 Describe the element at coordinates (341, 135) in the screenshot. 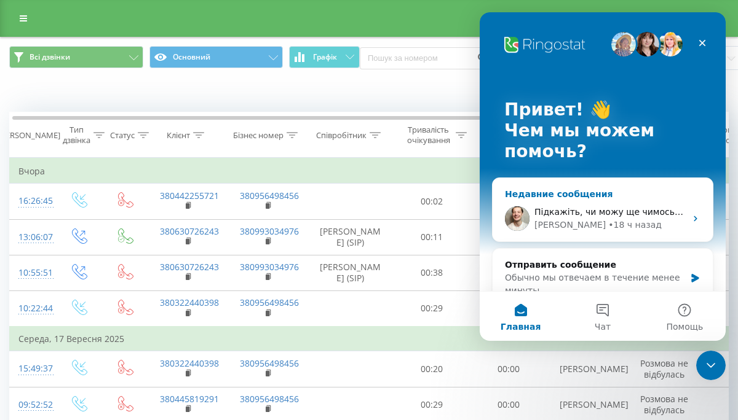

I see `div: Співробітник` at that location.